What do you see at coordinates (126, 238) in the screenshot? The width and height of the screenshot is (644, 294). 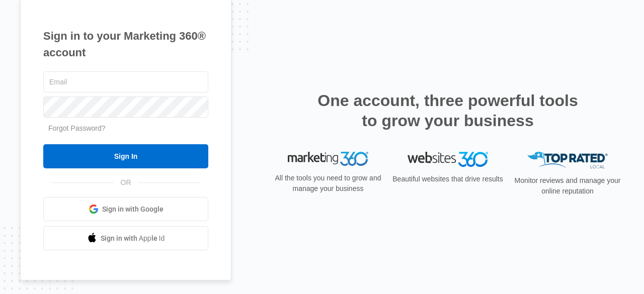 I see `a: Sign in with Apple Id` at bounding box center [126, 238].